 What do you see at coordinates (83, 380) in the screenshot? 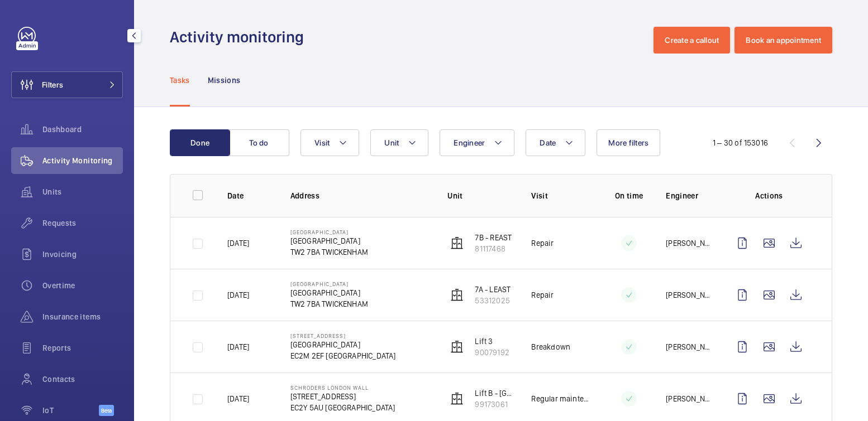
I see `span: Contacts` at bounding box center [83, 380].